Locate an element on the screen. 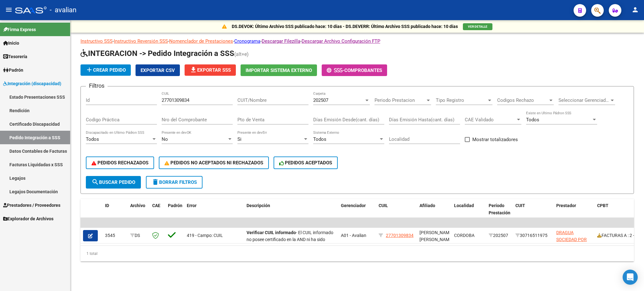 The width and height of the screenshot is (644, 291). datatable-header-cell: Afiliado is located at coordinates (434, 213).